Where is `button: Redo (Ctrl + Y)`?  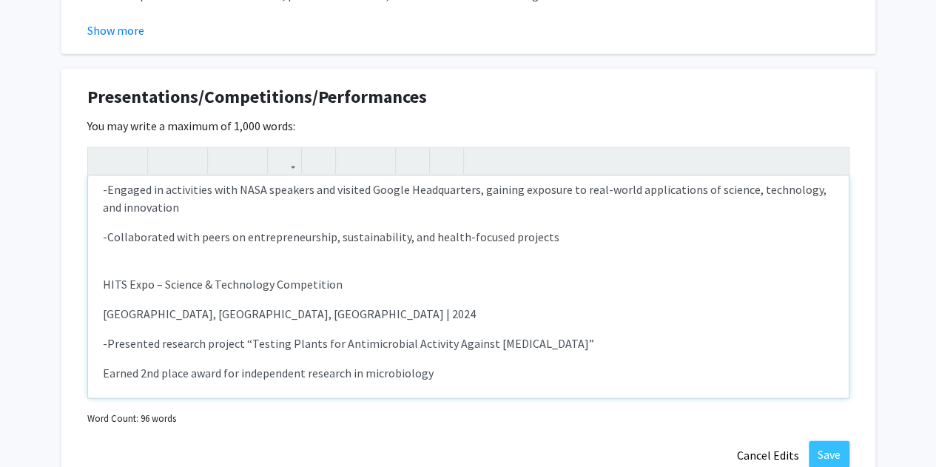
button: Redo (Ctrl + Y) is located at coordinates (130, 161).